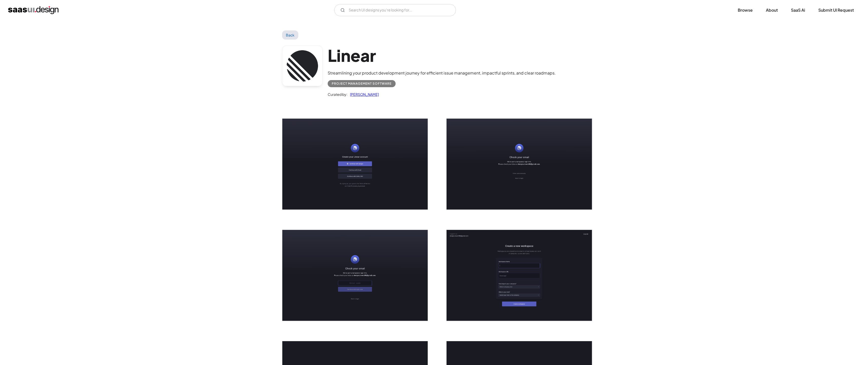  I want to click on a: About, so click(772, 10).